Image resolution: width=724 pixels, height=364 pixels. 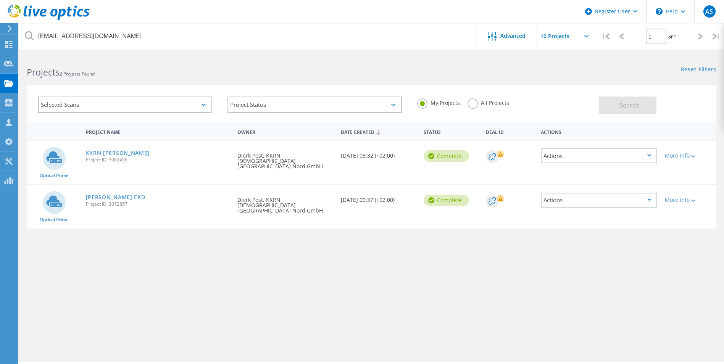 I want to click on span: AS, so click(x=709, y=11).